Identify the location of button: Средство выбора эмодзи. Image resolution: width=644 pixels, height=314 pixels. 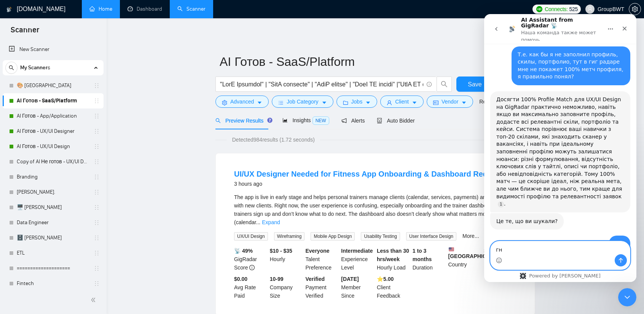
(15, 246).